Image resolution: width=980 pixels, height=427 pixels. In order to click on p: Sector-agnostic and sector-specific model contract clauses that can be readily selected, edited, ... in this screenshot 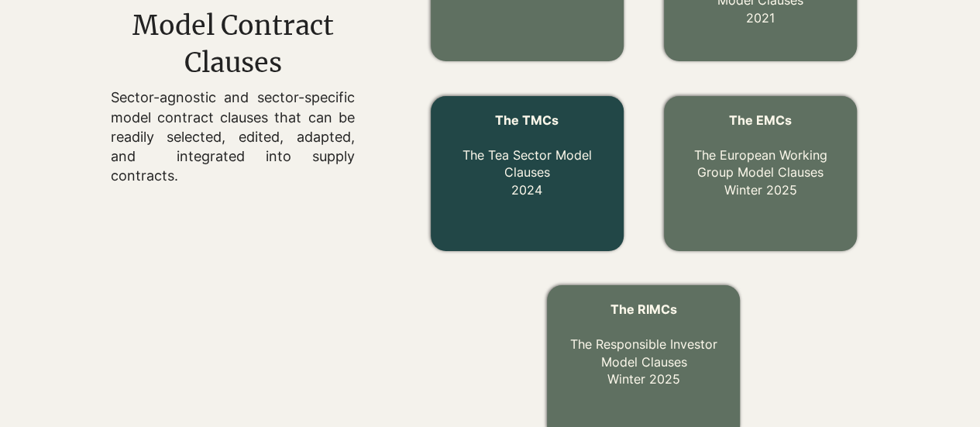, I will do `click(232, 136)`.